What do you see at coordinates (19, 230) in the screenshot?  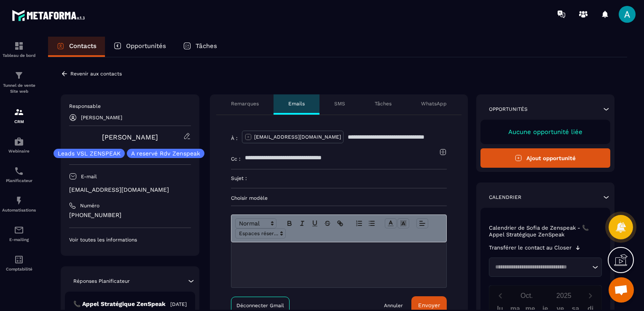 I see `img: email` at bounding box center [19, 230].